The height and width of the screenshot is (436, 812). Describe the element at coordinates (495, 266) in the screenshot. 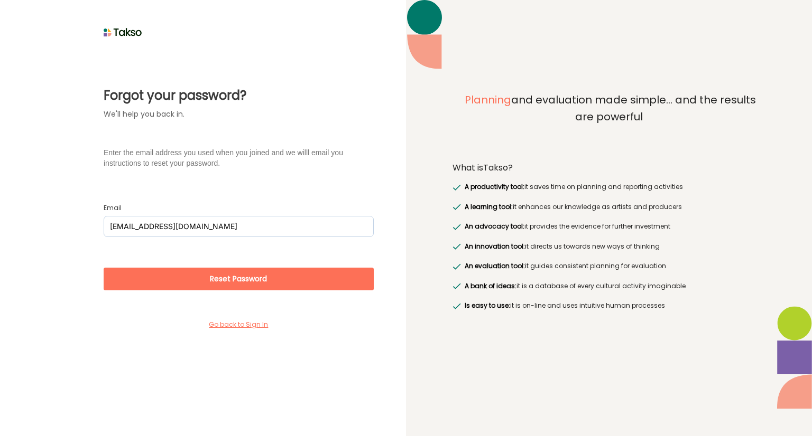

I see `span: An evaluation tool:` at that location.